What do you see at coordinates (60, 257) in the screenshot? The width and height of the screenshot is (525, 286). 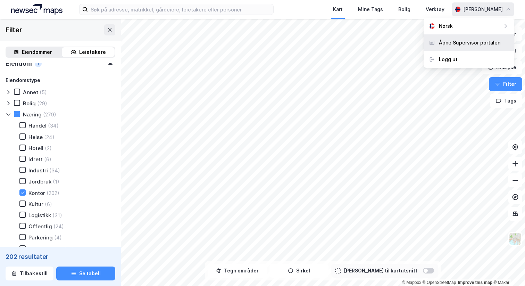 I see `div: 202 resultater` at bounding box center [60, 257].